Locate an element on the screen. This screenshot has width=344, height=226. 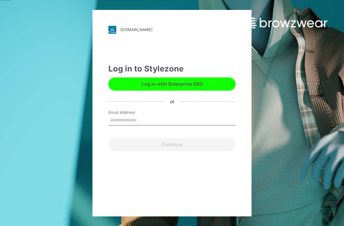
label: Email Address is located at coordinates (132, 113).